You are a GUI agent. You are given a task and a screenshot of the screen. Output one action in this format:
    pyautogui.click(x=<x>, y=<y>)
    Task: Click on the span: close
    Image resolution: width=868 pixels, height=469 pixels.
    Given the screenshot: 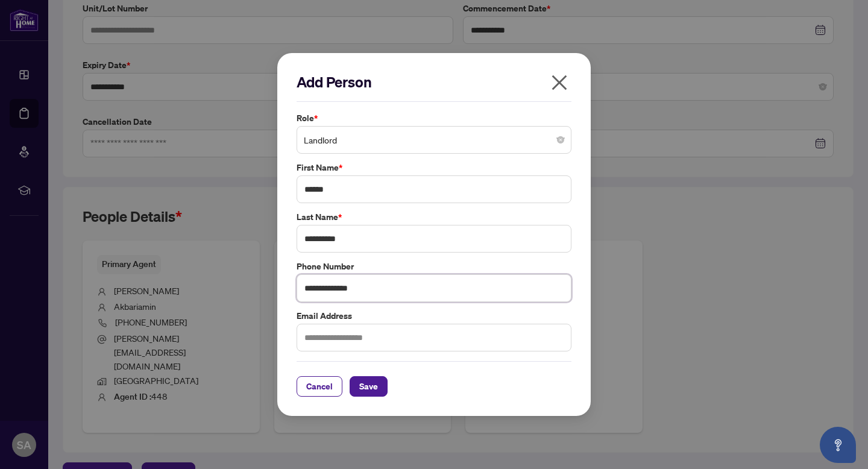 What is the action you would take?
    pyautogui.click(x=559, y=82)
    